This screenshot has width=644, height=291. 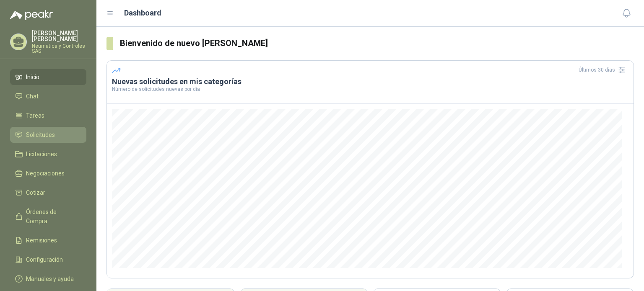 What do you see at coordinates (40, 135) in the screenshot?
I see `span: Solicitudes` at bounding box center [40, 135].